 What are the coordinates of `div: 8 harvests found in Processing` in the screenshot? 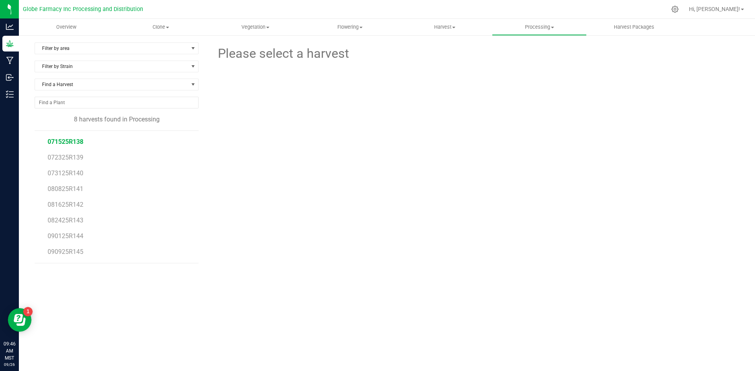 It's located at (116, 119).